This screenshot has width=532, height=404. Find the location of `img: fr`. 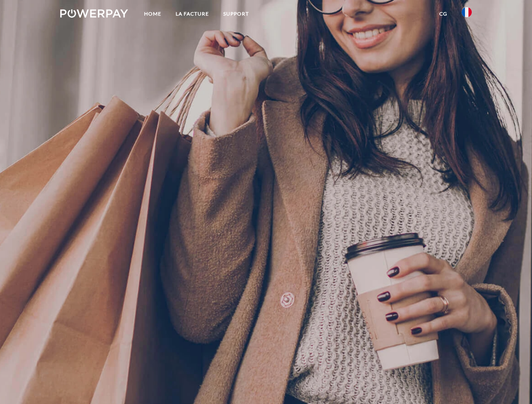

img: fr is located at coordinates (467, 12).